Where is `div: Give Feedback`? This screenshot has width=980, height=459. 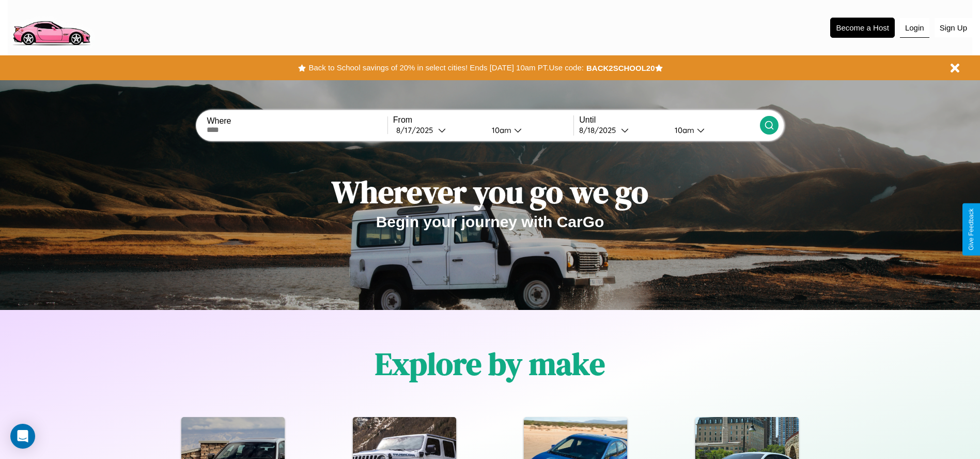 div: Give Feedback is located at coordinates (971, 229).